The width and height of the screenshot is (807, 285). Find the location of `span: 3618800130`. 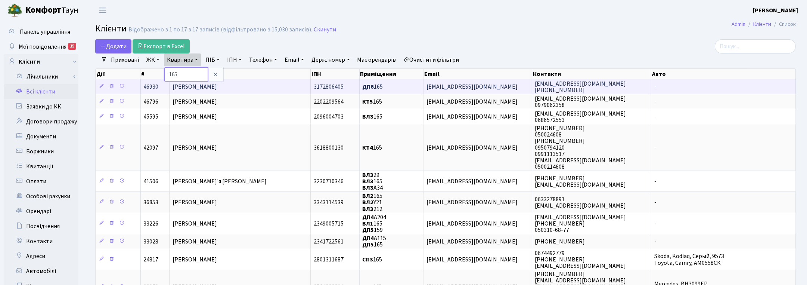

span: 3618800130 is located at coordinates (329, 148).